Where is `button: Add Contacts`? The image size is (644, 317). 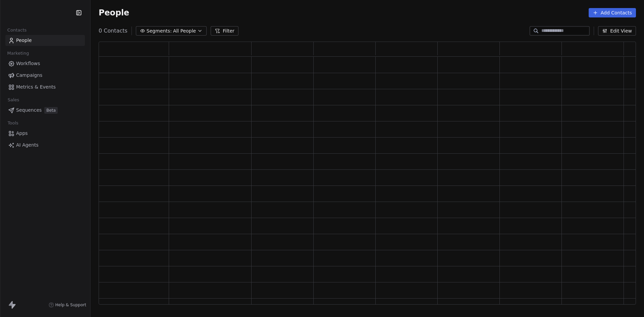 button: Add Contacts is located at coordinates (613, 13).